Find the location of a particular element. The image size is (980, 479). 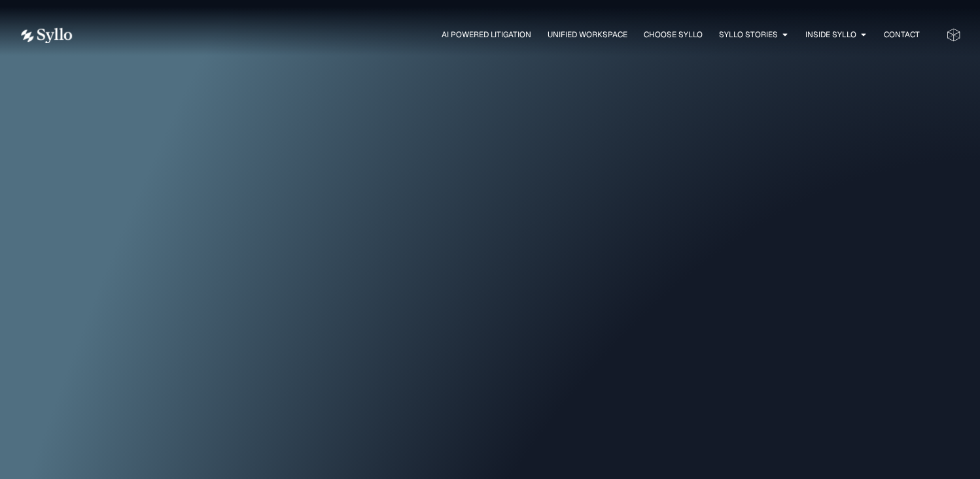

a: AI Powered Litigation is located at coordinates (486, 35).